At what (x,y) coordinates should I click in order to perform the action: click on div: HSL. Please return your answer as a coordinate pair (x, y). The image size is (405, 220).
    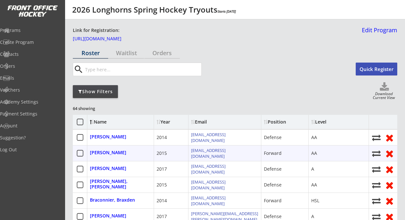
    Looking at the image, I should click on (315, 201).